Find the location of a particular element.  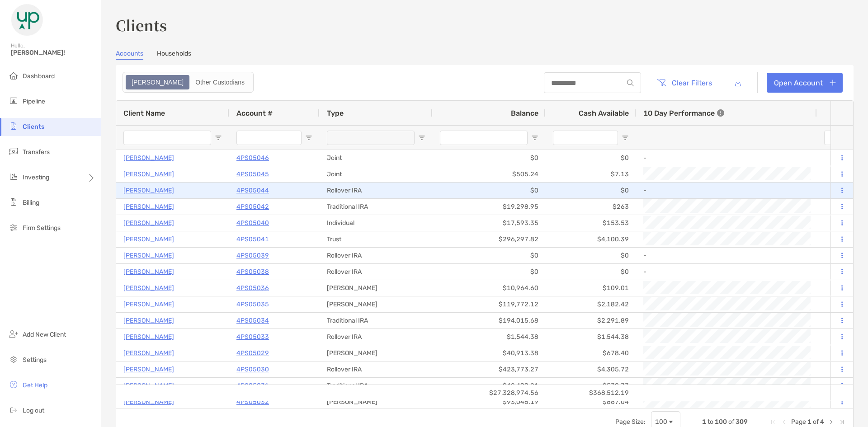

div: $109.01 is located at coordinates (591, 288).